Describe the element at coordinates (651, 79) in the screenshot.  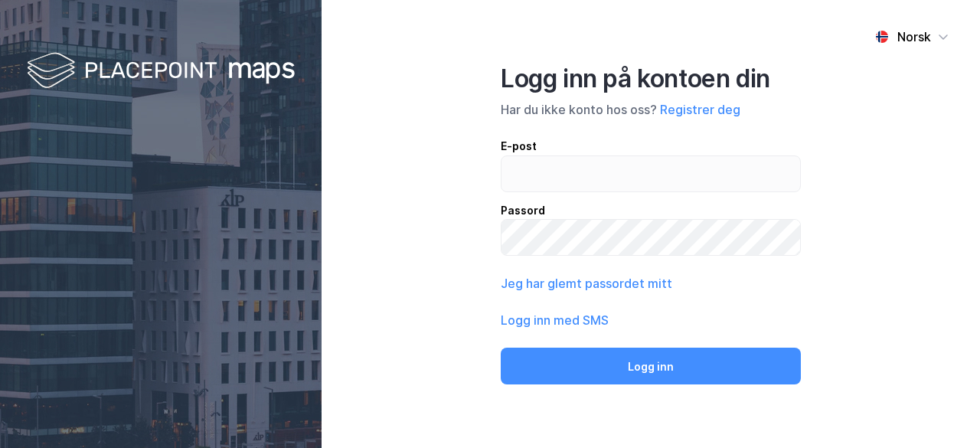
I see `div: Logg inn på kontoen din` at that location.